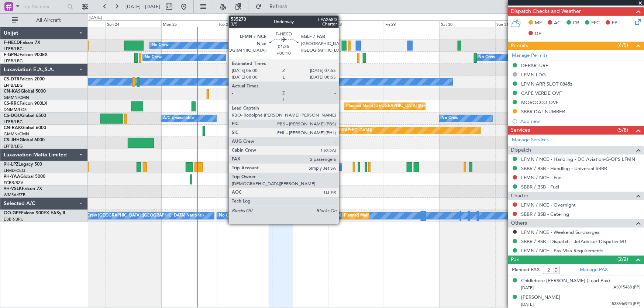 This screenshot has height=308, width=644. Describe the element at coordinates (578, 159) in the screenshot. I see `a: LFMN / NCE - Handling - DC Aviation-G-OPS LFMN` at that location.